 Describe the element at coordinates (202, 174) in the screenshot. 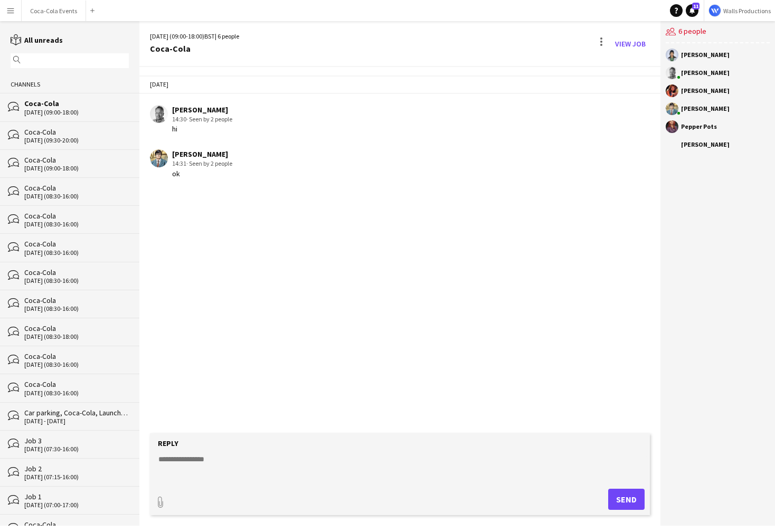

I see `div: ok` at that location.